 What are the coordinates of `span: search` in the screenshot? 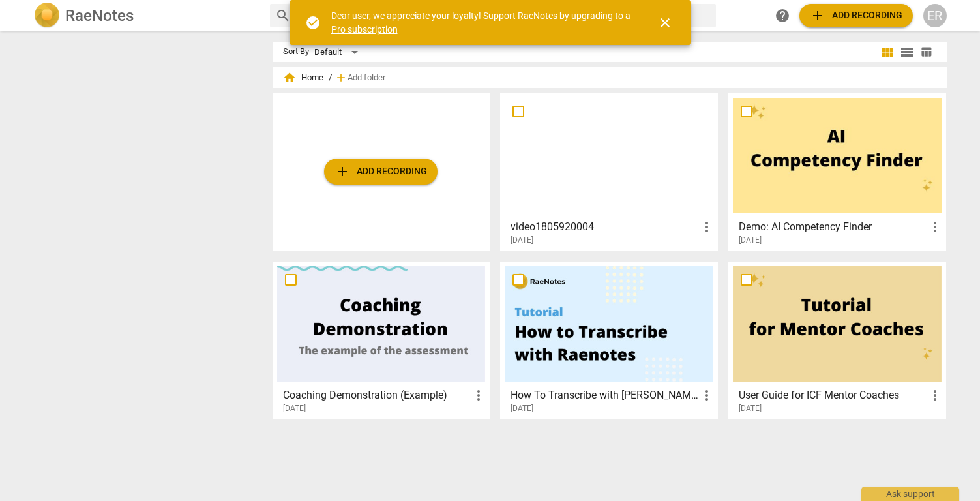 It's located at (283, 16).